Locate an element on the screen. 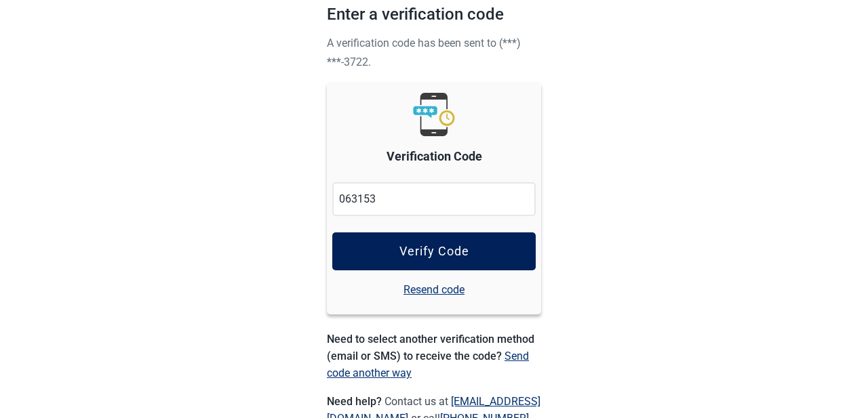  a: Resend code is located at coordinates (434, 290).